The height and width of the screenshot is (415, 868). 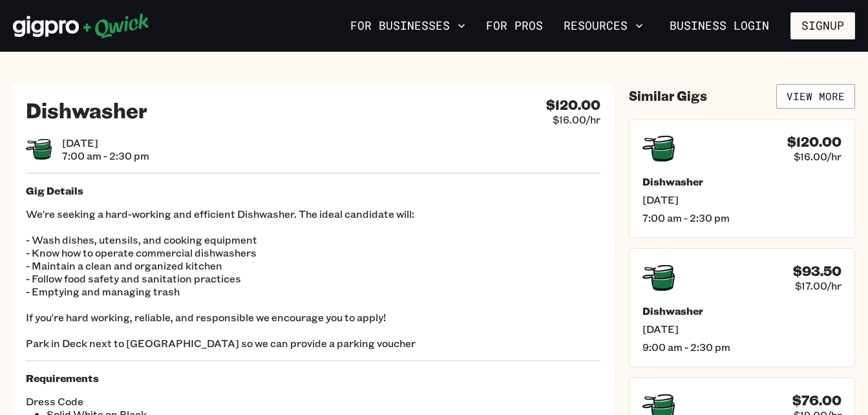 What do you see at coordinates (668, 95) in the screenshot?
I see `h4: Similar Gigs` at bounding box center [668, 95].